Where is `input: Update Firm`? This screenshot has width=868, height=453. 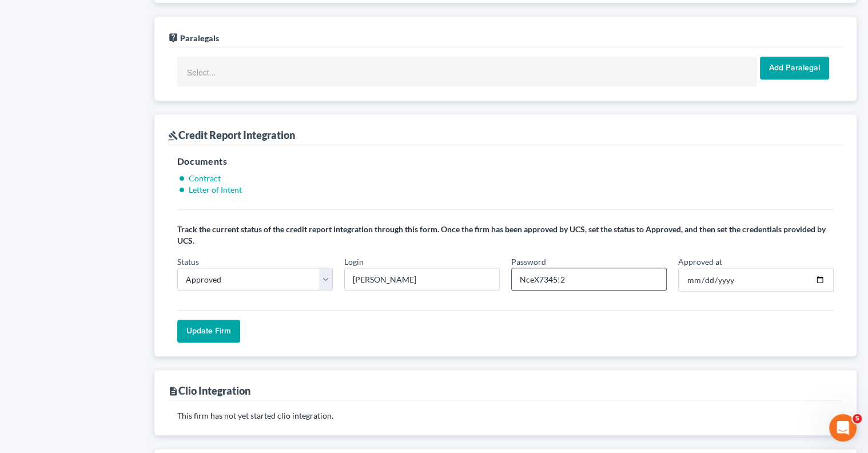 input: Update Firm is located at coordinates (208, 331).